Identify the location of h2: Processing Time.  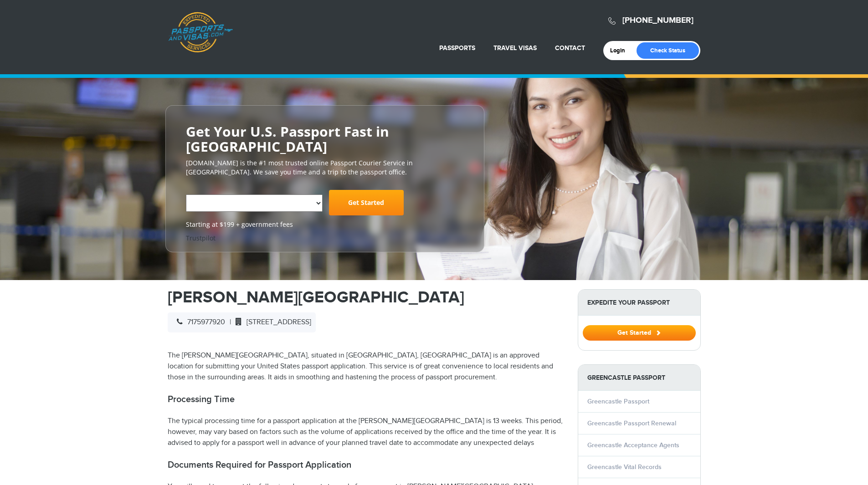
(365, 399).